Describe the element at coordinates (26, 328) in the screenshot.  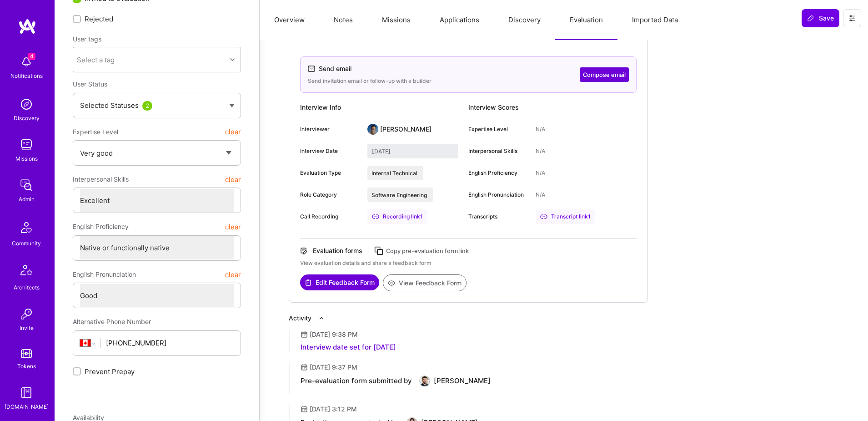
I see `div: Invite` at that location.